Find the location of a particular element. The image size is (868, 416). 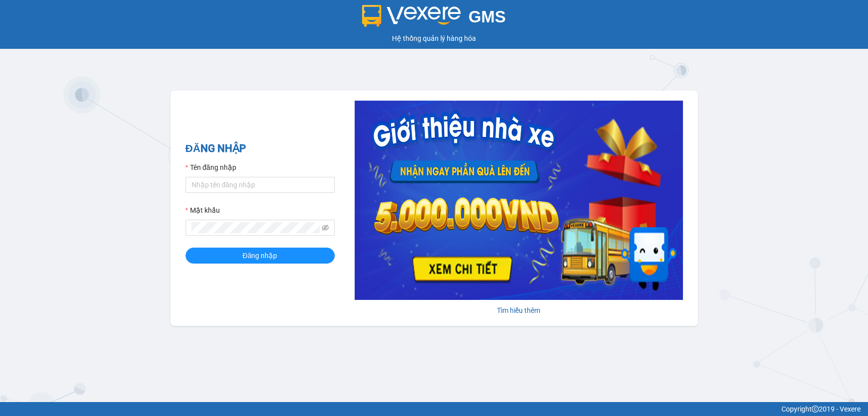

h2: ĐĂNG NHẬP is located at coordinates (260, 149).